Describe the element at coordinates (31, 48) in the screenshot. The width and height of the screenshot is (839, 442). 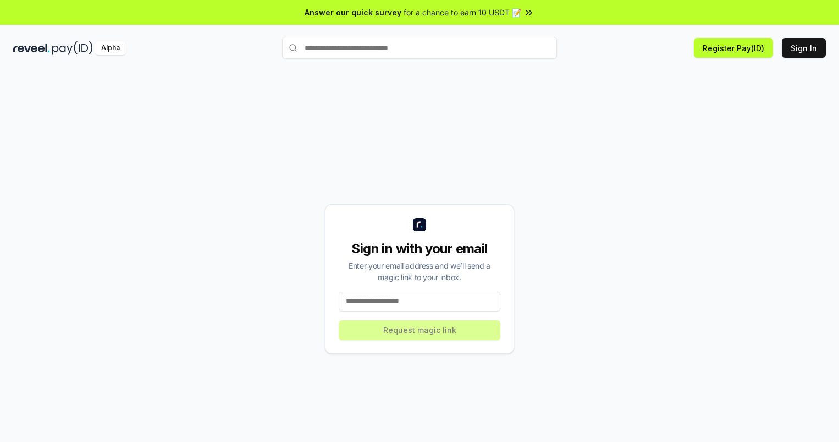
I see `img: reveel_dark` at that location.